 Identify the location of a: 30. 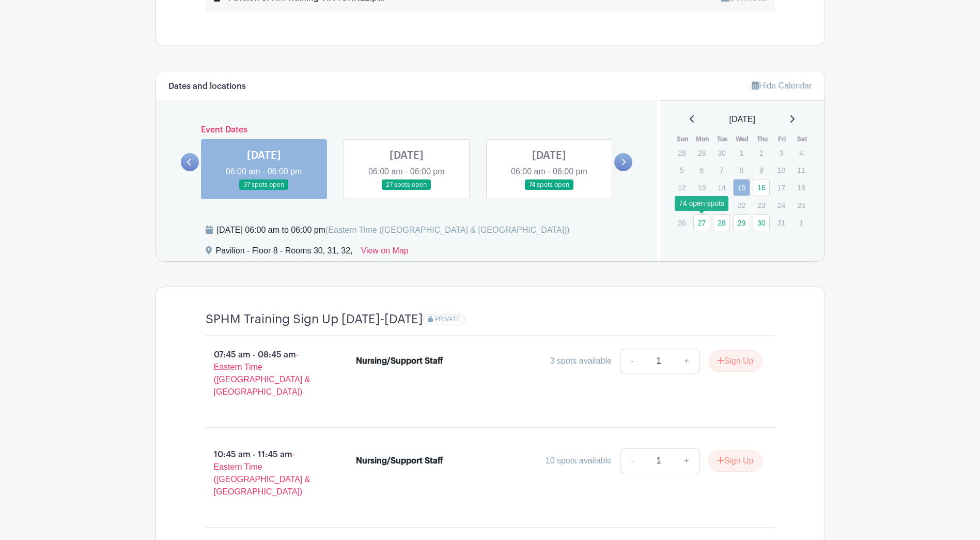
(761, 223).